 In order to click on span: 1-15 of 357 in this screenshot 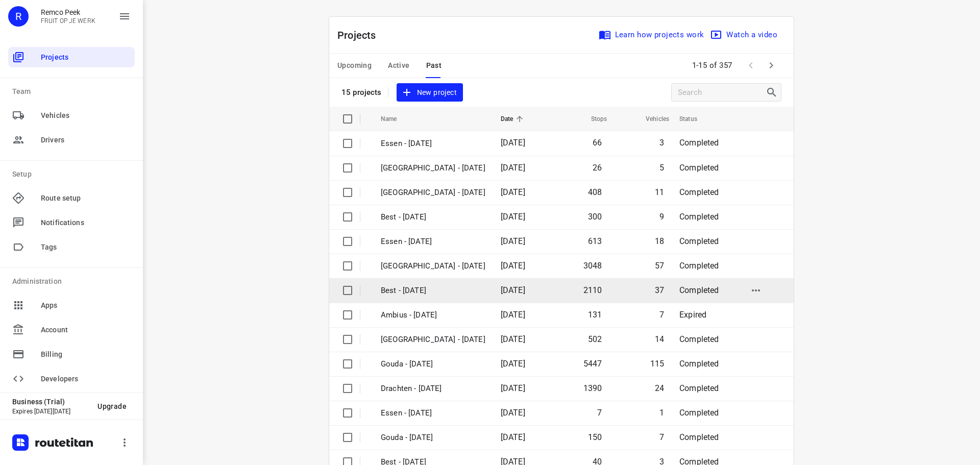, I will do `click(713, 66)`.